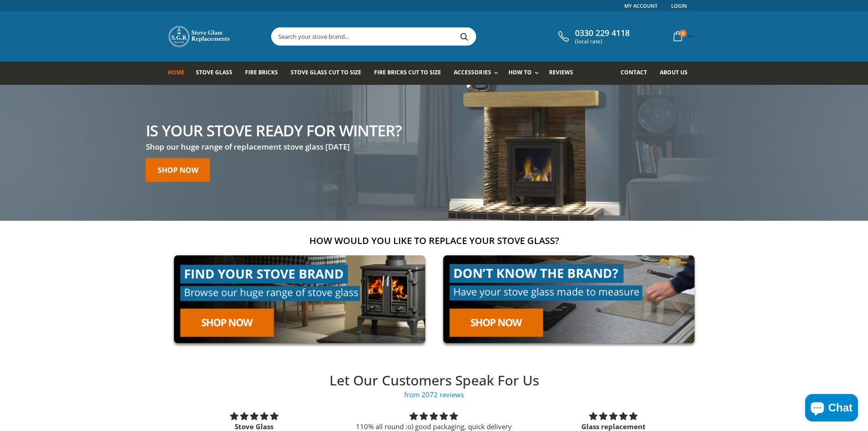 The image size is (868, 431). Describe the element at coordinates (673, 72) in the screenshot. I see `span: About us` at that location.